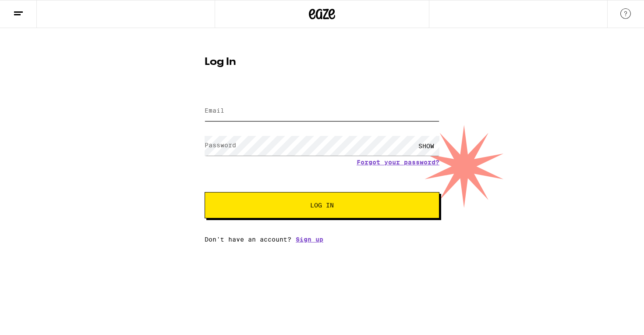 This screenshot has width=644, height=335. Describe the element at coordinates (214, 110) in the screenshot. I see `label: Email` at that location.